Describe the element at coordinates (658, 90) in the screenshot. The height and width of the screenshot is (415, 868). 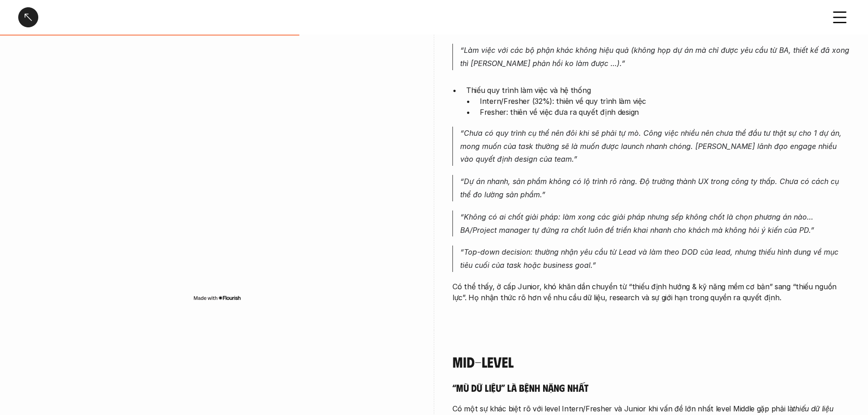
I see `p: Thiếu quy trình làm việc và hệ thống` at that location.